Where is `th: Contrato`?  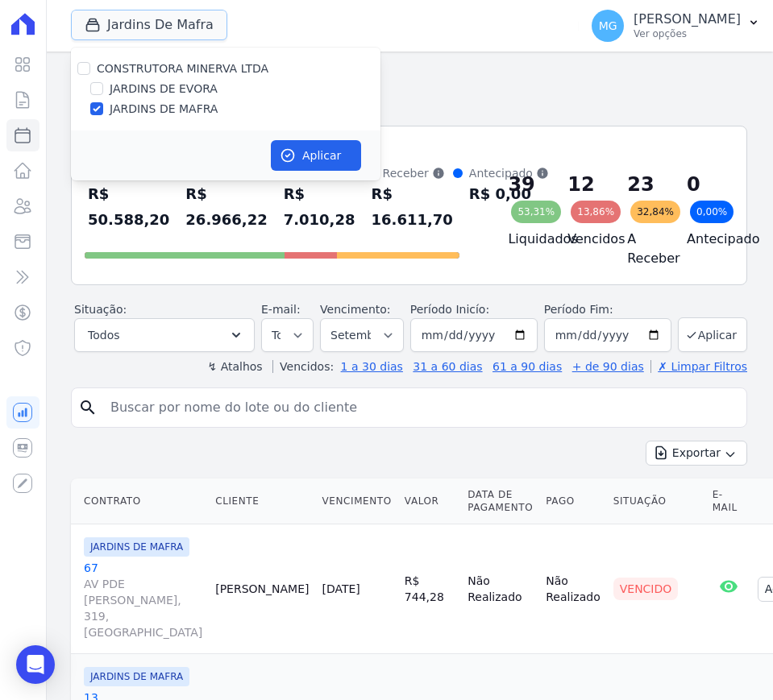 th: Contrato is located at coordinates (139, 501).